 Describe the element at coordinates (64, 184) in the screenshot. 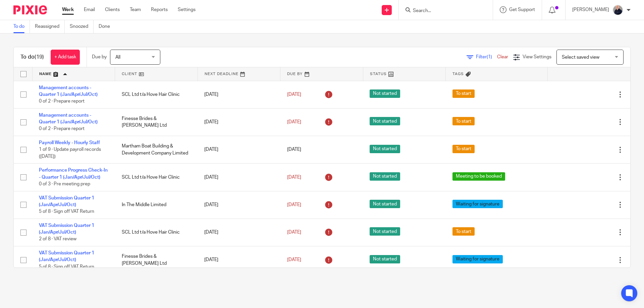

I see `span: 0 of 3 · Pre meeting prep` at that location.